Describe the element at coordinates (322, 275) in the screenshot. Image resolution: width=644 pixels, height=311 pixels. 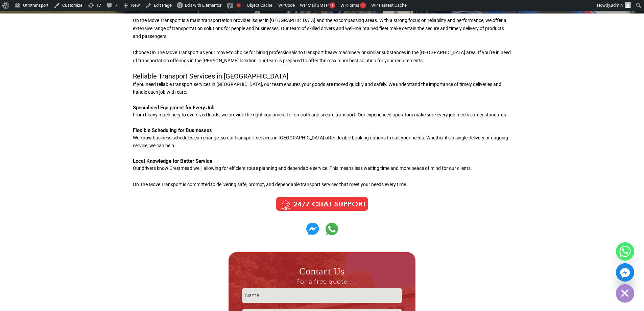
I see `h3: Contact Us` at that location.